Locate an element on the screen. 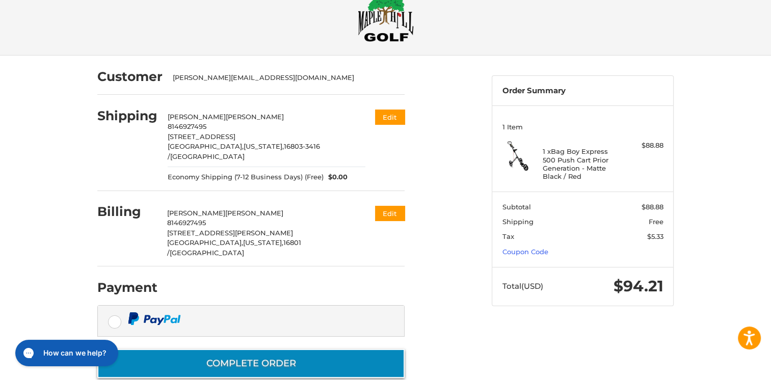 This screenshot has width=771, height=380. span: $5.33 is located at coordinates (655, 236).